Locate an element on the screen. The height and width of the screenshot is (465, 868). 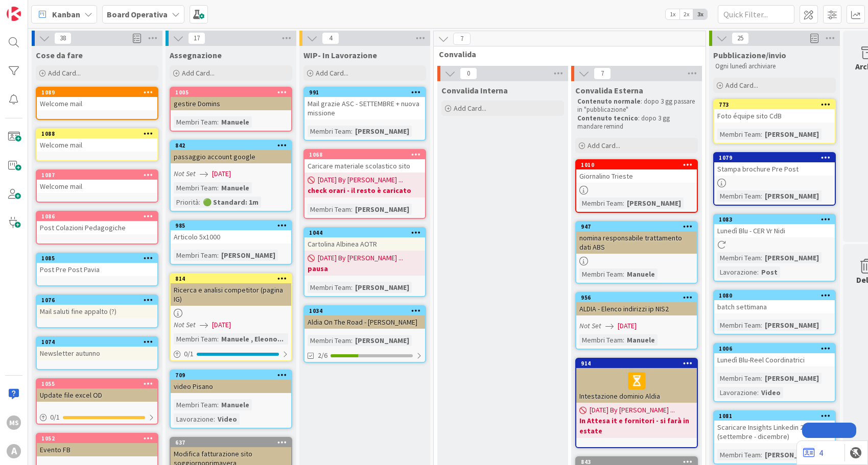
span: 4 is located at coordinates (330, 38).